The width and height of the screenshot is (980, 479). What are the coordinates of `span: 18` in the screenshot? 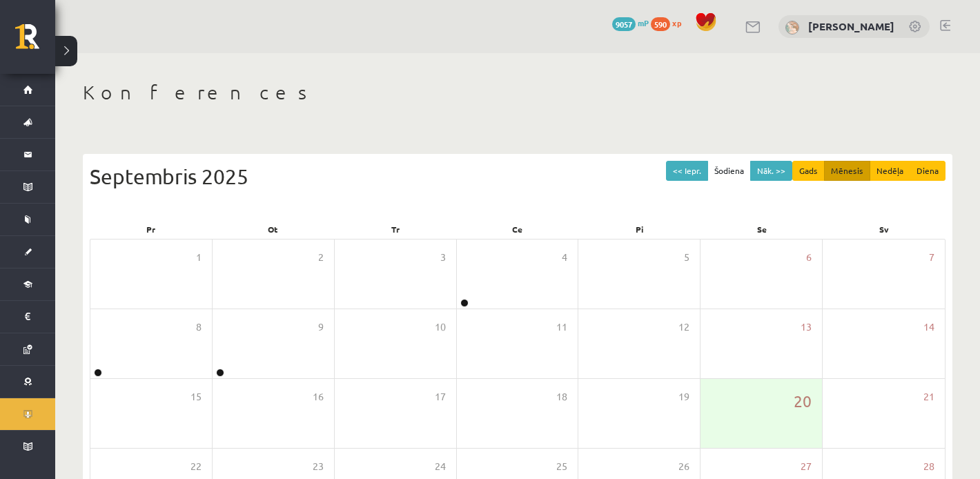 It's located at (562, 397).